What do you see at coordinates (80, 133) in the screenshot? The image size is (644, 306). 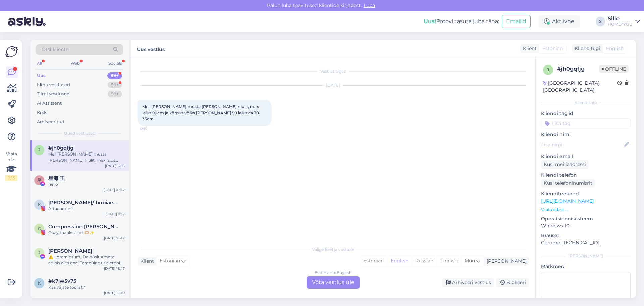 I see `span: Uued vestlused` at bounding box center [80, 133].